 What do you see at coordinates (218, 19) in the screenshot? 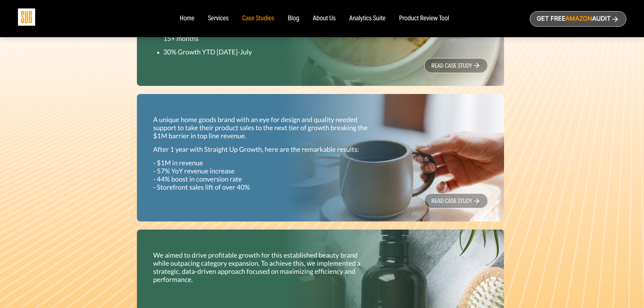
I see `a: Services` at bounding box center [218, 19].